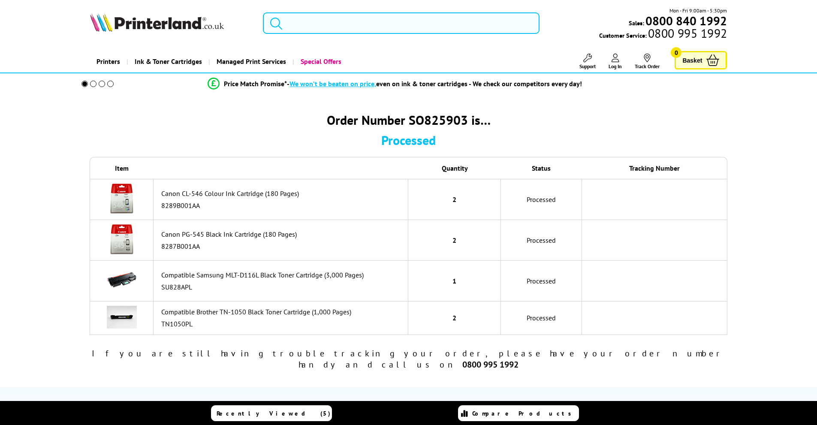 Image resolution: width=817 pixels, height=425 pixels. What do you see at coordinates (676, 52) in the screenshot?
I see `span: 0` at bounding box center [676, 52].